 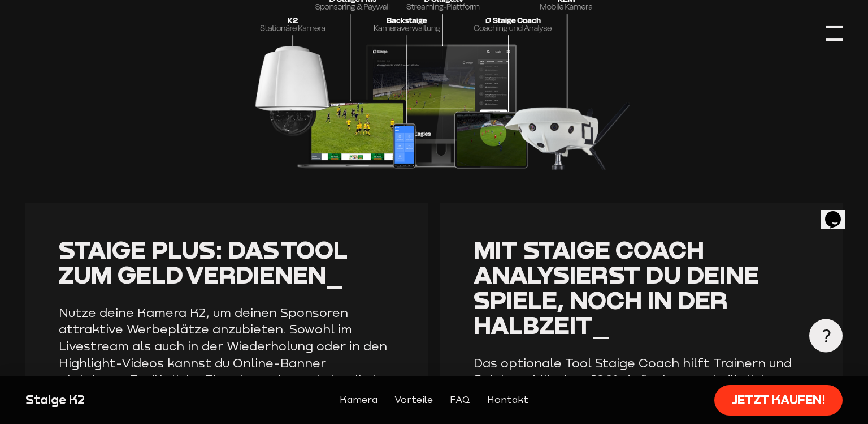 I want to click on a: Vorteile, so click(x=414, y=400).